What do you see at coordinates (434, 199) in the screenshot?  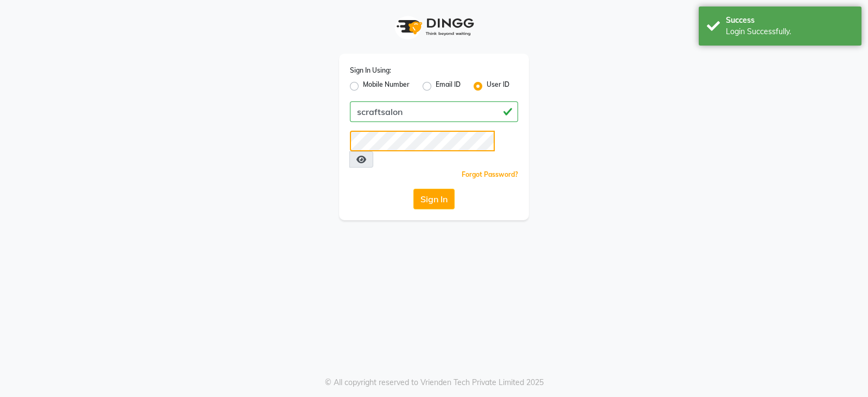 I see `button: Sign In` at bounding box center [434, 199].